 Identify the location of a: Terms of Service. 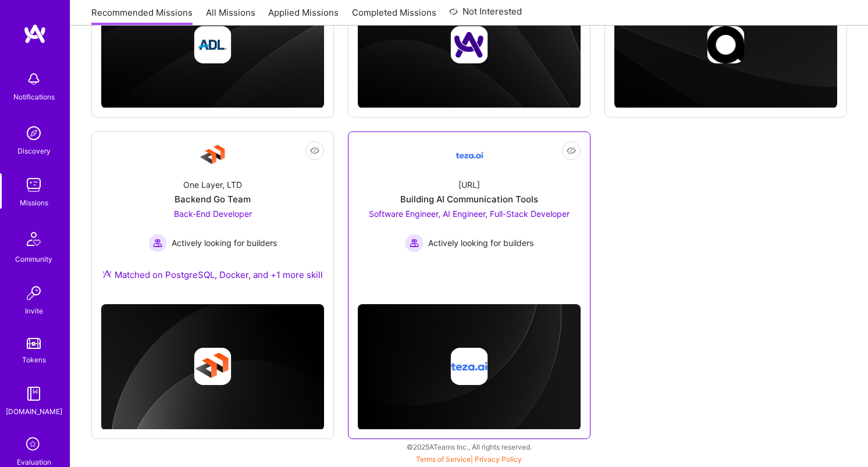
(443, 459).